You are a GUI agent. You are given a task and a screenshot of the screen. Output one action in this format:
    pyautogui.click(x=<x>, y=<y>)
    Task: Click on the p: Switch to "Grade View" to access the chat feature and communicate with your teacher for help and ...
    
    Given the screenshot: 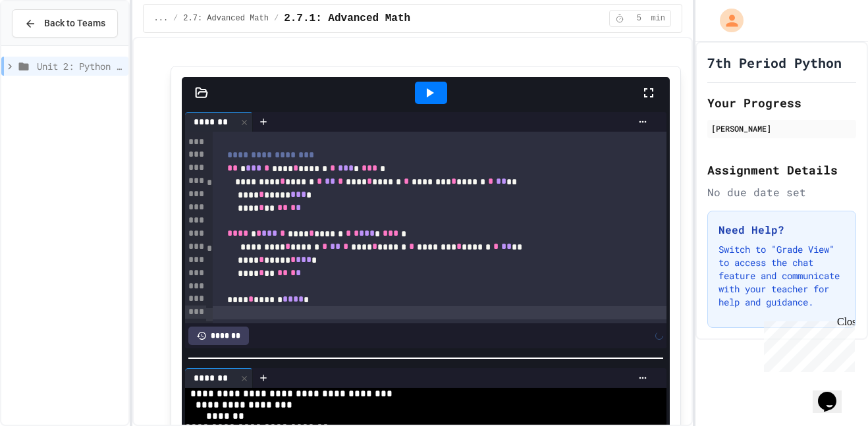 What is the action you would take?
    pyautogui.click(x=782, y=276)
    